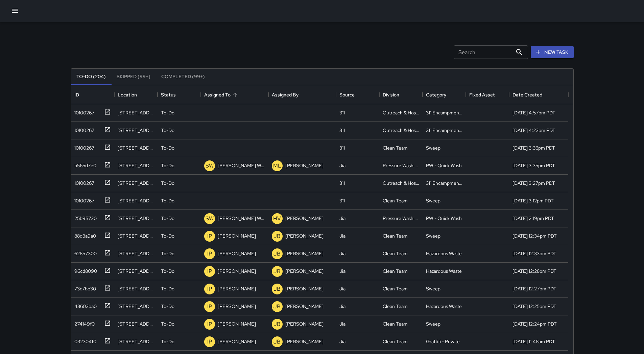 This screenshot has width=644, height=354. Describe the element at coordinates (534, 130) in the screenshot. I see `div: 9/24/2025, 4:23pm PDT` at that location.